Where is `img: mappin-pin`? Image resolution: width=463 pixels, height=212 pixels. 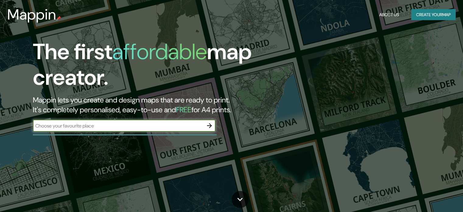
img: mappin-pin is located at coordinates (59, 18).